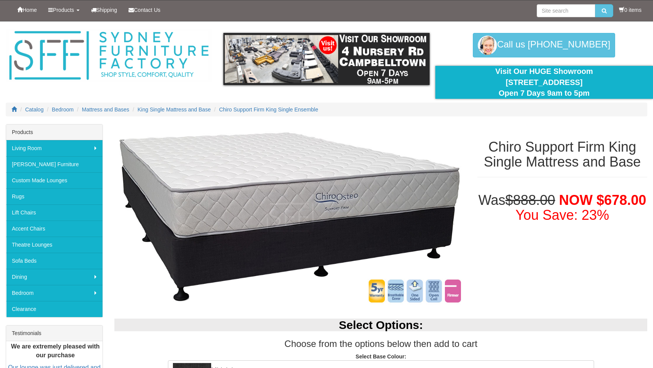  What do you see at coordinates (630, 10) in the screenshot?
I see `li: 0 items` at bounding box center [630, 10].